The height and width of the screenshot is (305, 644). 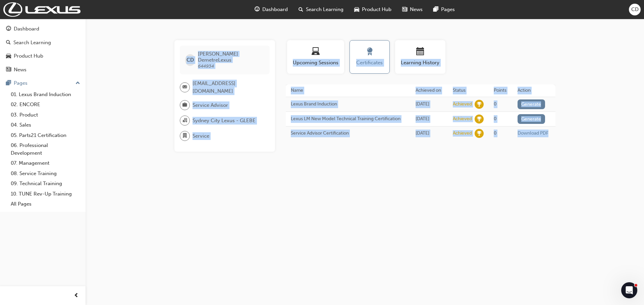 What do you see at coordinates (370, 52) in the screenshot?
I see `span: award-icon` at bounding box center [370, 52].